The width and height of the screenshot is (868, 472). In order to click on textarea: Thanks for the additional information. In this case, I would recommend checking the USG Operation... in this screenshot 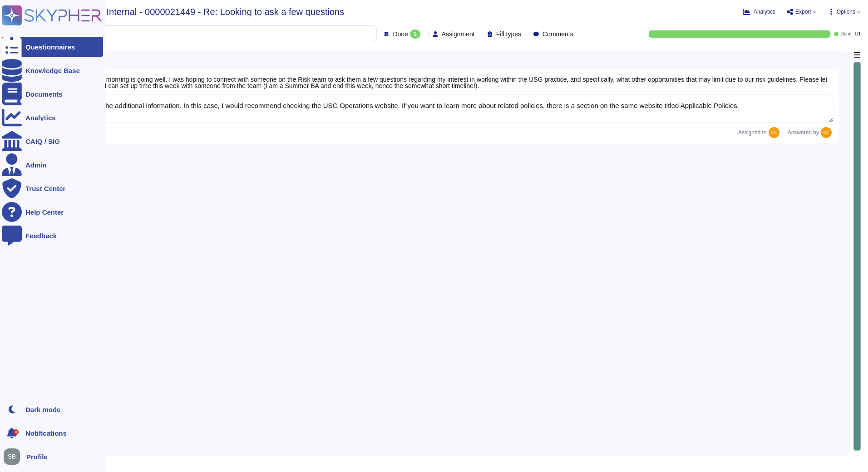, I will do `click(448, 109)`.